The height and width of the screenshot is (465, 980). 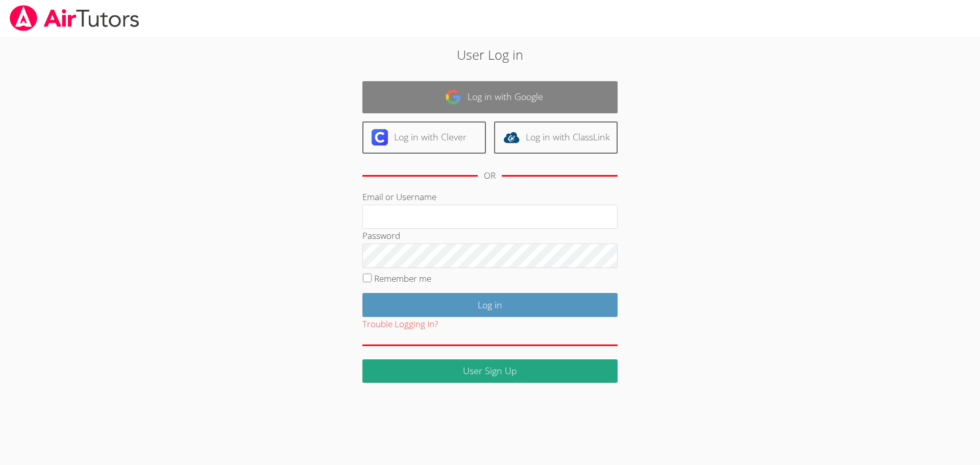 What do you see at coordinates (400, 324) in the screenshot?
I see `button: Trouble Logging In?` at bounding box center [400, 324].